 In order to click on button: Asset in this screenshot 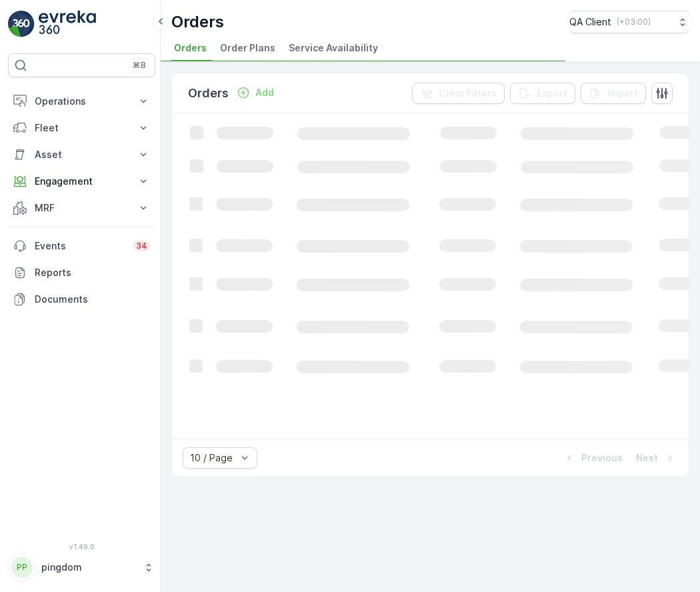, I will do `click(81, 154)`.